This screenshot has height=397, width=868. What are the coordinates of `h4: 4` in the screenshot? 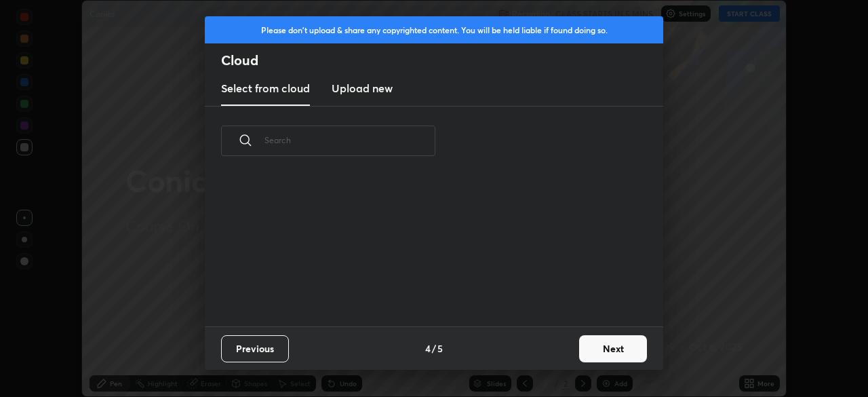 It's located at (428, 348).